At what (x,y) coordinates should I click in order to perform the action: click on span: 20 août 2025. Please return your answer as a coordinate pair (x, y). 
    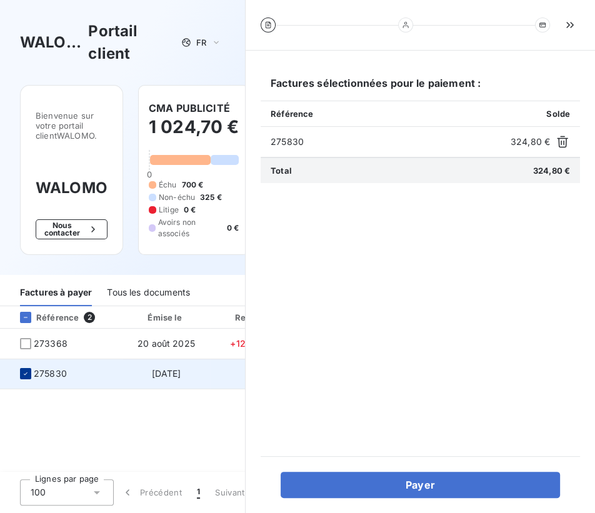
    Looking at the image, I should click on (166, 343).